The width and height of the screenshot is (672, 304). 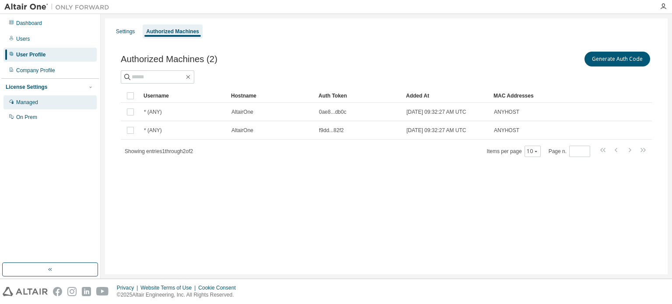 What do you see at coordinates (169, 288) in the screenshot?
I see `div: Website Terms of Use` at bounding box center [169, 288].